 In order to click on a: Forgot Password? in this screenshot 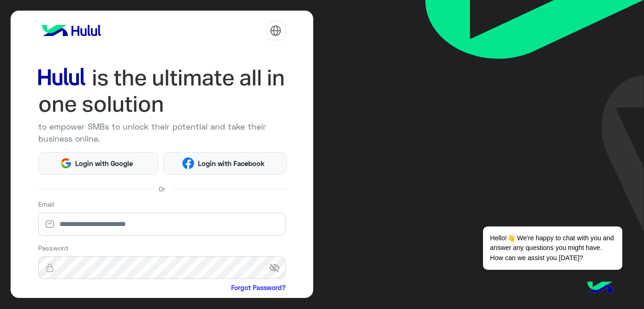, I will do `click(258, 287)`.